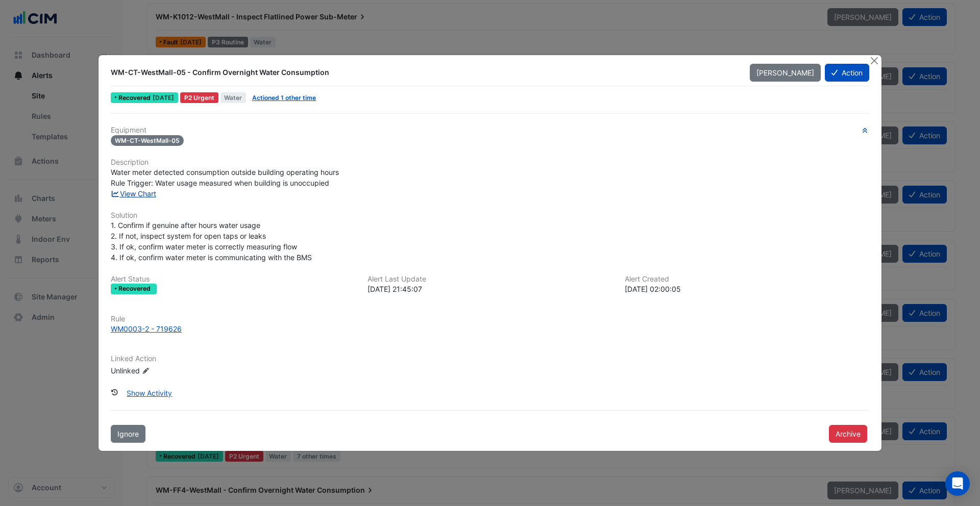 Image resolution: width=980 pixels, height=506 pixels. I want to click on span: WM-CT-WestMall-05, so click(147, 140).